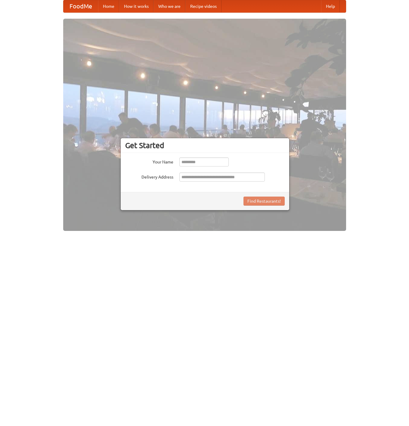 This screenshot has width=409, height=426. What do you see at coordinates (330, 6) in the screenshot?
I see `a: Help` at bounding box center [330, 6].